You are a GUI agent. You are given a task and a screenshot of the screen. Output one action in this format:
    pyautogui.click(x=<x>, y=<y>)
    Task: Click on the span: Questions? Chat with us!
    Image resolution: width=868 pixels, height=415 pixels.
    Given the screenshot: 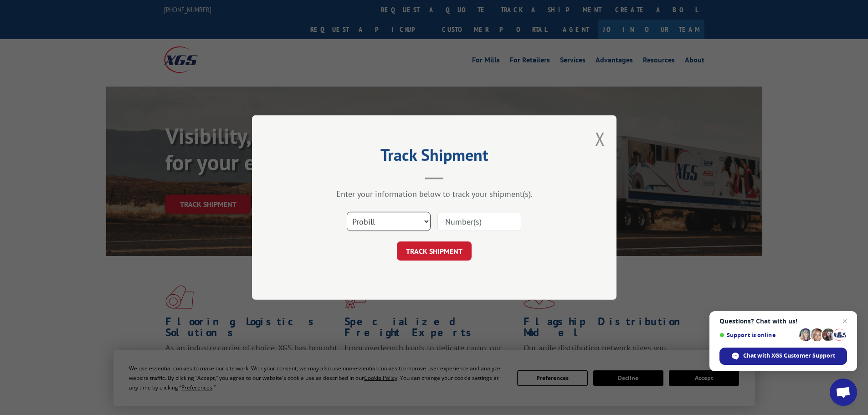 What is the action you would take?
    pyautogui.click(x=783, y=321)
    